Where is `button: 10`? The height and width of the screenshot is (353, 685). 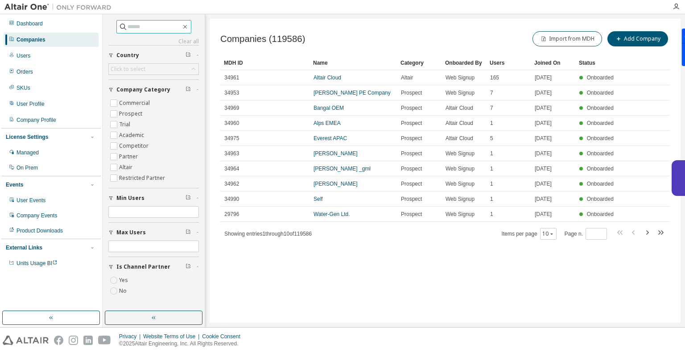
button: 10 is located at coordinates (548, 234).